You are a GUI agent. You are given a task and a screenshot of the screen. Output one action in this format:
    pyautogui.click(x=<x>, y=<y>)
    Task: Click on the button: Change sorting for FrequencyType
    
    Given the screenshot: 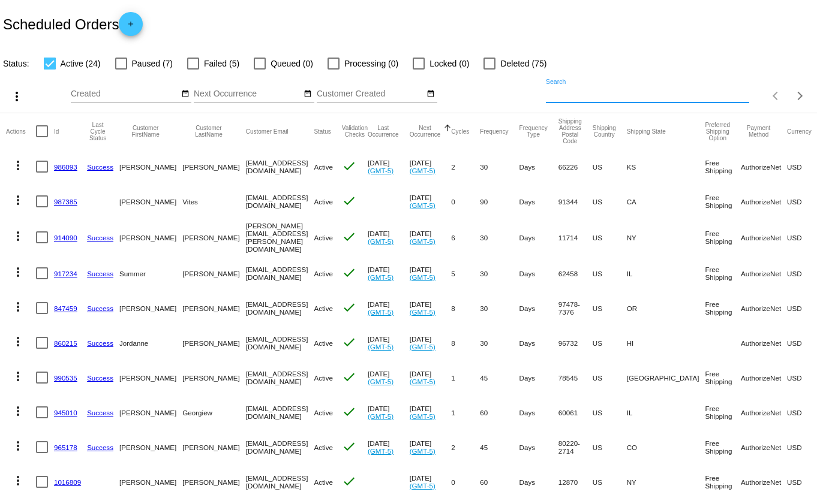 What is the action you would take?
    pyautogui.click(x=533, y=132)
    